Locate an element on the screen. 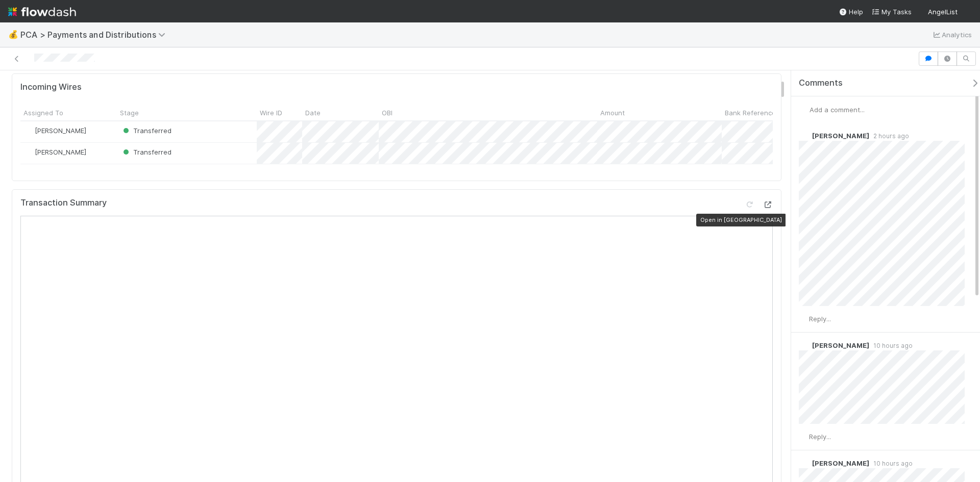  span: OBI is located at coordinates (387, 113).